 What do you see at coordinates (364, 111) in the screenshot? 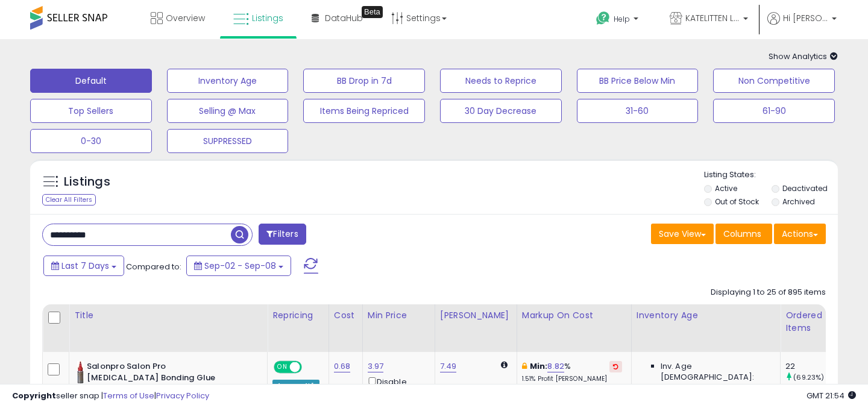
I see `button: Items Being Repriced` at bounding box center [364, 111].